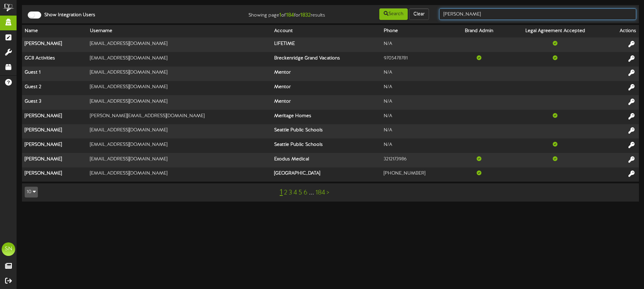 This screenshot has height=289, width=644. Describe the element at coordinates (320, 193) in the screenshot. I see `a: 184` at that location.